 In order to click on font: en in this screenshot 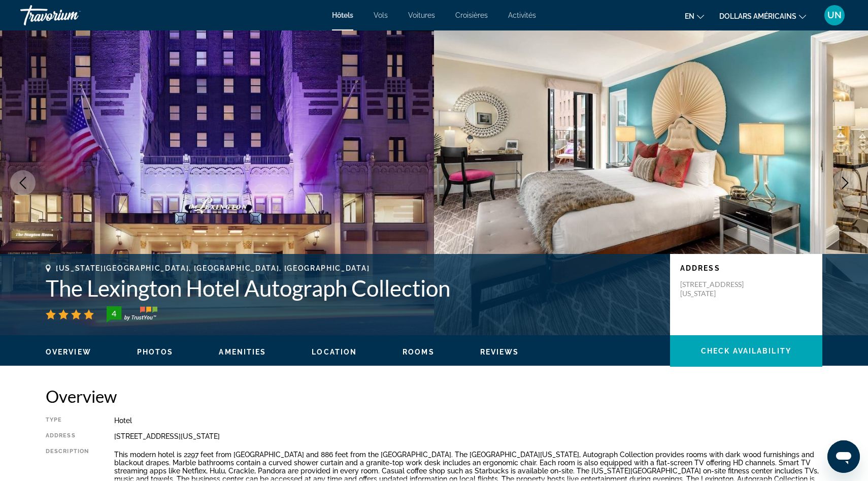, I will do `click(689, 16)`.